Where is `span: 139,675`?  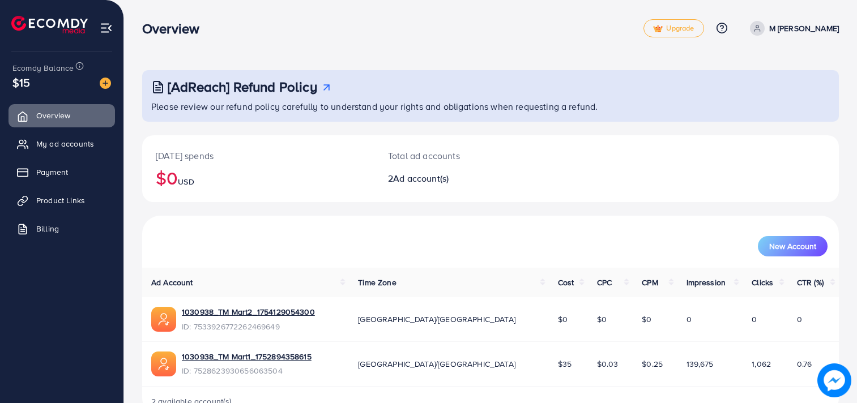
span: 139,675 is located at coordinates (700, 364).